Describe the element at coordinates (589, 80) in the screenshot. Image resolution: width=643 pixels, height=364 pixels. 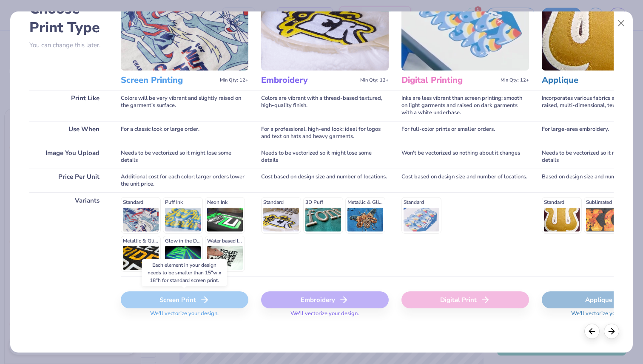
I see `h3: Applique` at that location.